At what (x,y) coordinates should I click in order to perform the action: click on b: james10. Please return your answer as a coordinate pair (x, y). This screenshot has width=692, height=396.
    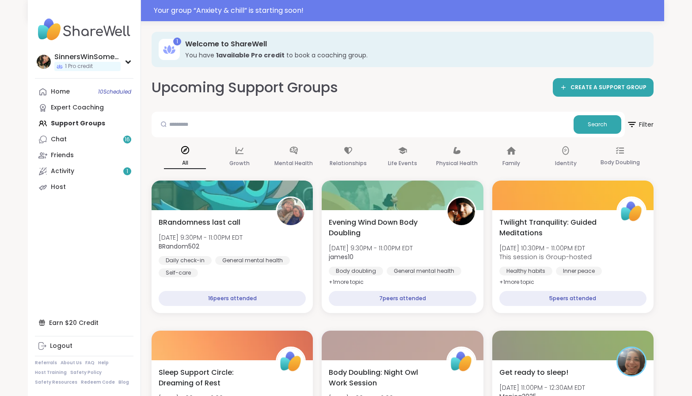
    Looking at the image, I should click on (341, 257).